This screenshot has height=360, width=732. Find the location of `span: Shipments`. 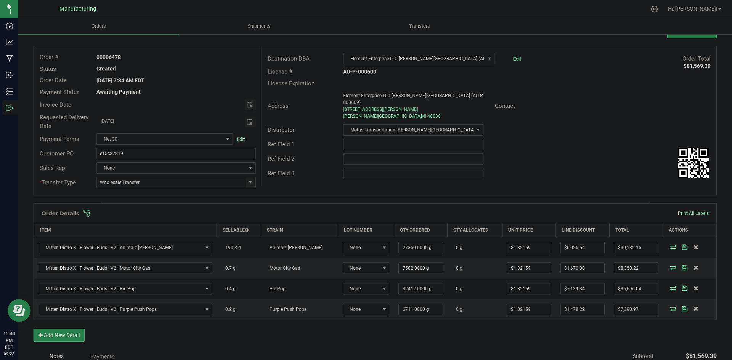

span: Shipments is located at coordinates (259, 26).